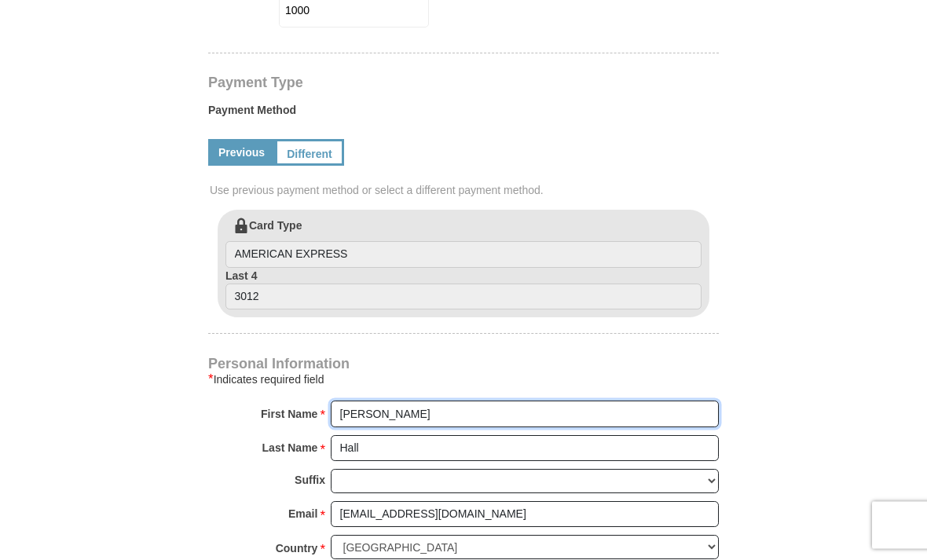  Describe the element at coordinates (464, 83) in the screenshot. I see `h4: Payment Type` at that location.